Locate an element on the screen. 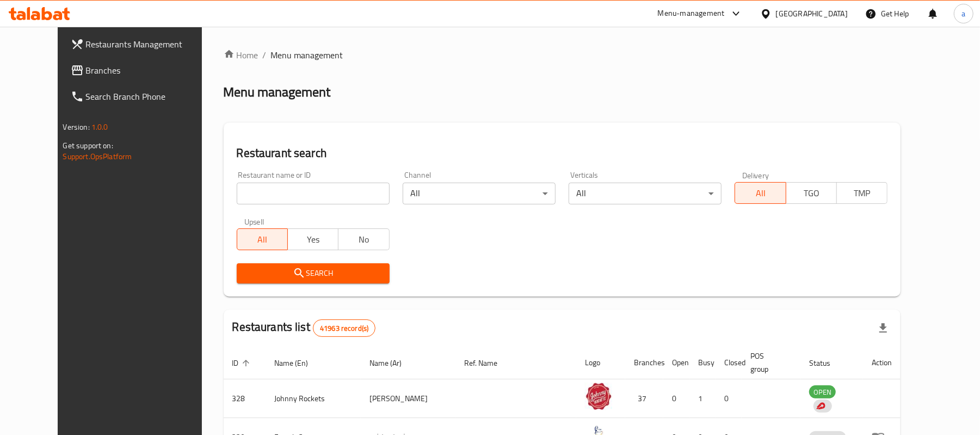  span: 41963 record(s) is located at coordinates (344, 327).